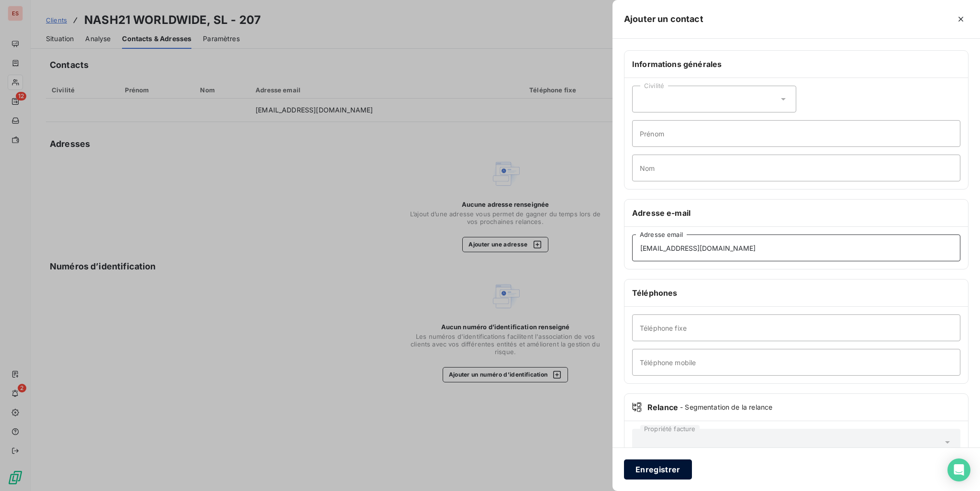 Image resolution: width=980 pixels, height=491 pixels. Describe the element at coordinates (658, 470) in the screenshot. I see `button: Enregistrer` at that location.